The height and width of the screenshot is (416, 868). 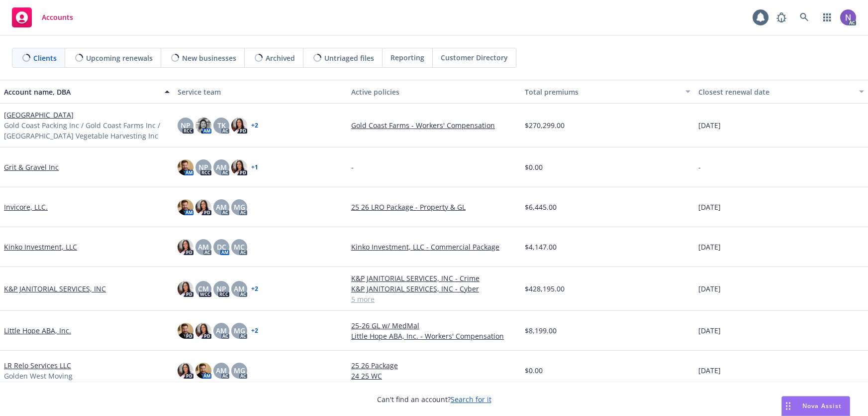 I want to click on a: 25 26 LRO Package - Property & GL, so click(x=434, y=207).